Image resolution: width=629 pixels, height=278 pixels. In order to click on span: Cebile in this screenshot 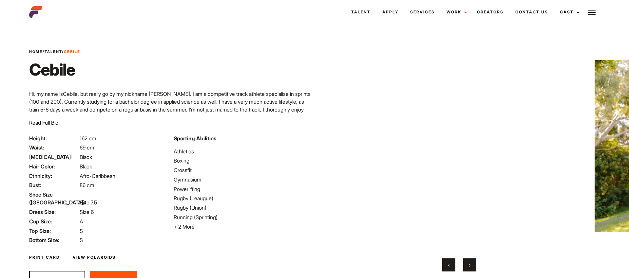, I will do `click(70, 94)`.